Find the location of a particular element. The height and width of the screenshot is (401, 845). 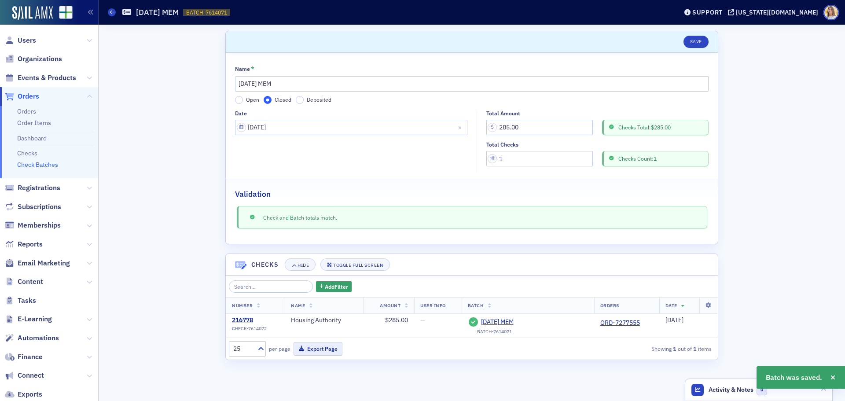

input: Search… is located at coordinates (271, 286).